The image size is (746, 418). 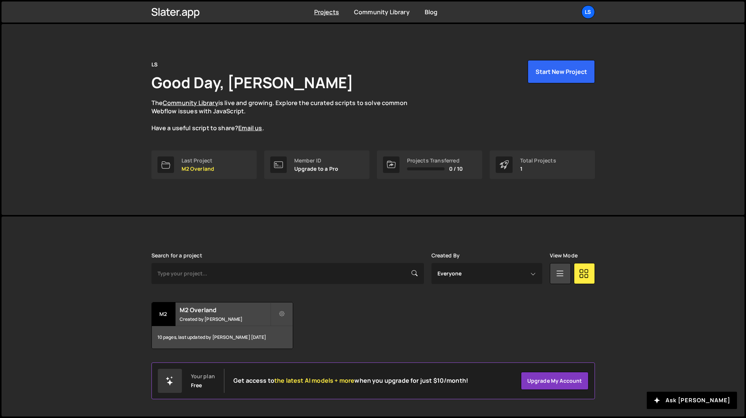 What do you see at coordinates (198, 161) in the screenshot?
I see `div: Last Project` at bounding box center [198, 161].